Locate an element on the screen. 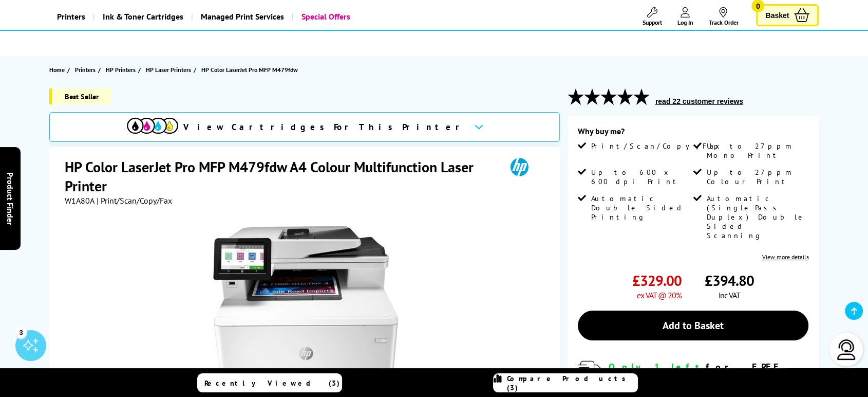 Image resolution: width=868 pixels, height=397 pixels. a: Basket 0 is located at coordinates (787, 15).